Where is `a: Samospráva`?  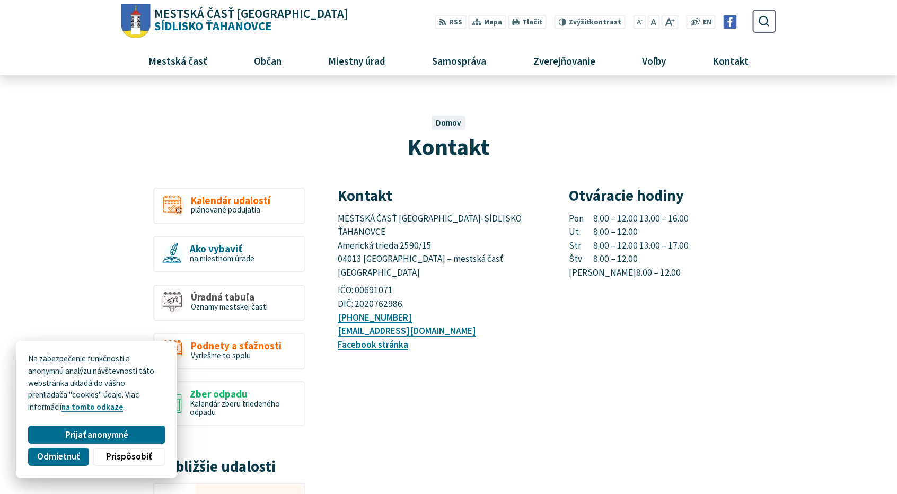
a: Samospráva is located at coordinates (459, 60).